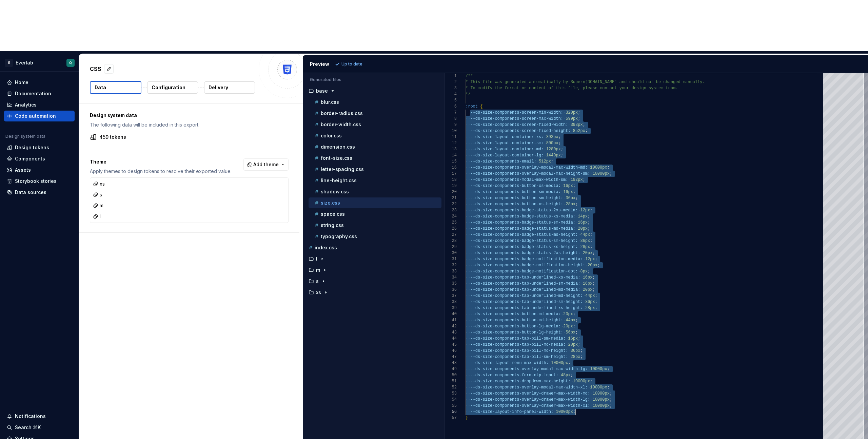 The image size is (868, 439). Describe the element at coordinates (376, 203) in the screenshot. I see `button: size.css` at that location.